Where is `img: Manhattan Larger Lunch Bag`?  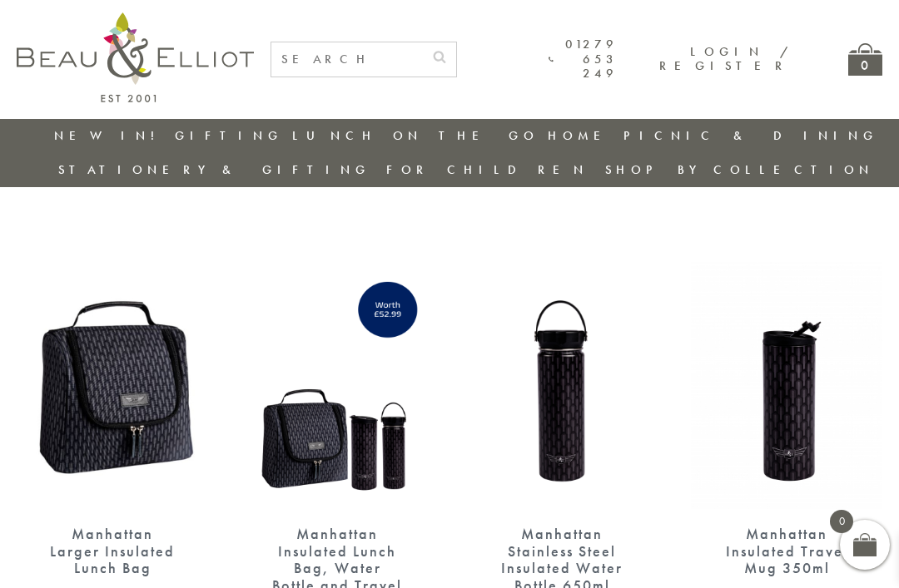
img: Manhattan Larger Lunch Bag is located at coordinates (112, 385).